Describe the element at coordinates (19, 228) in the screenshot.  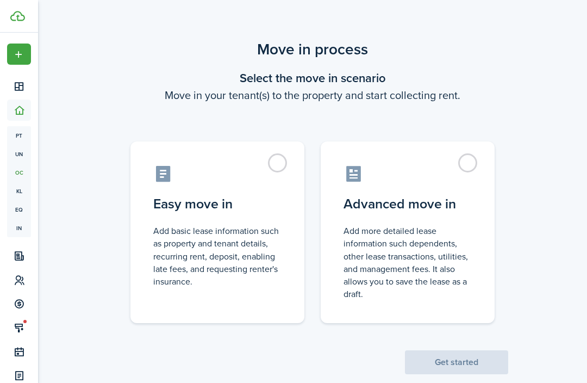
I see `a: in` at that location.